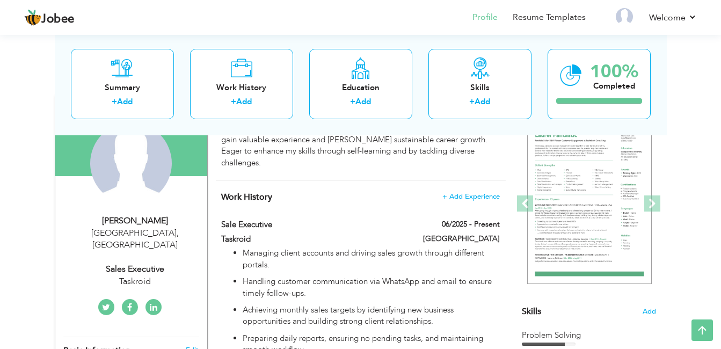  What do you see at coordinates (531, 311) in the screenshot?
I see `span: Skills` at bounding box center [531, 311].